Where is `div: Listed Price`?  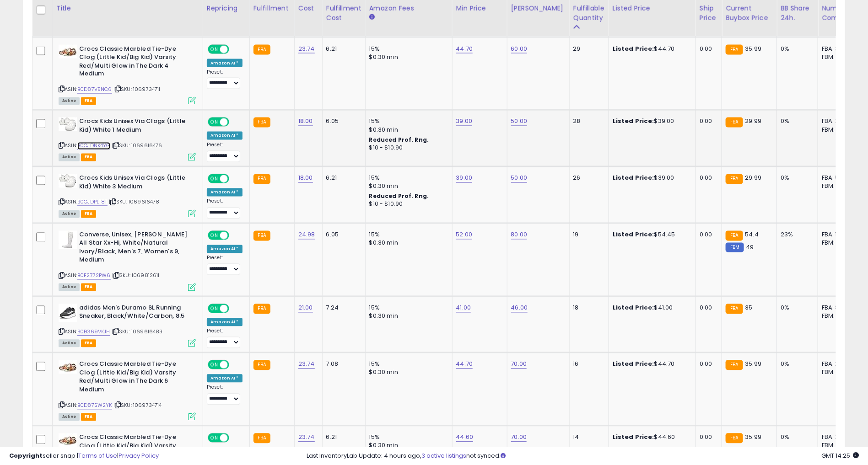
div: Listed Price is located at coordinates (652, 7).